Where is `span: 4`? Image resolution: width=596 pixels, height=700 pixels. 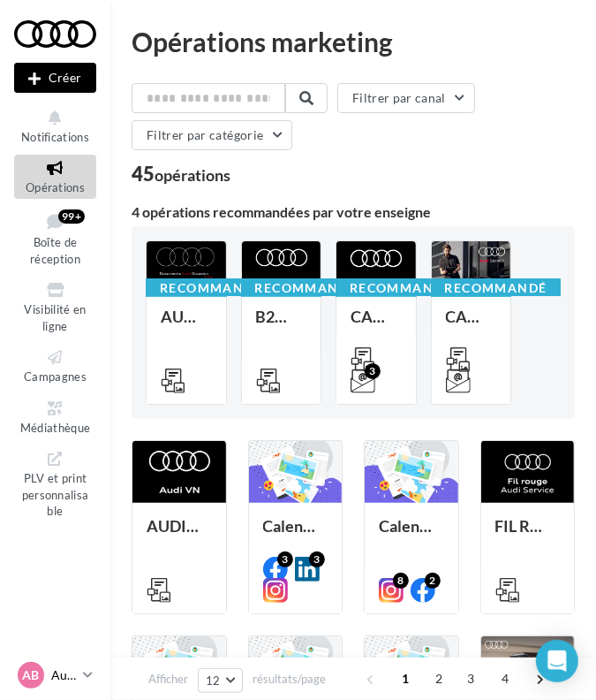 span: 4 is located at coordinates (506, 678).